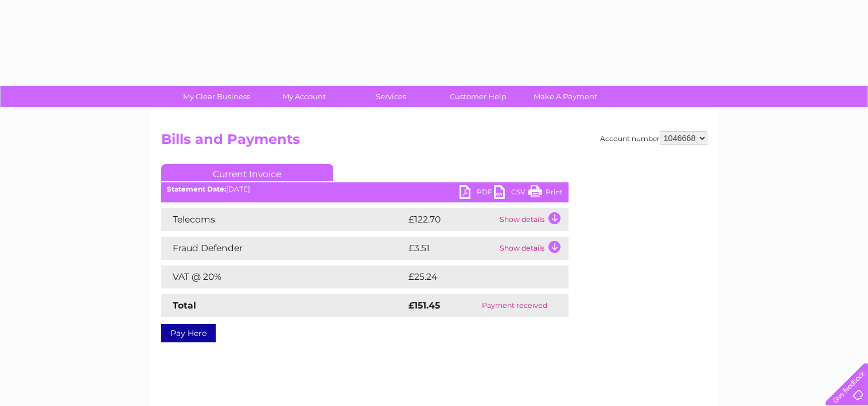  What do you see at coordinates (451, 248) in the screenshot?
I see `td: £3.51` at bounding box center [451, 248].